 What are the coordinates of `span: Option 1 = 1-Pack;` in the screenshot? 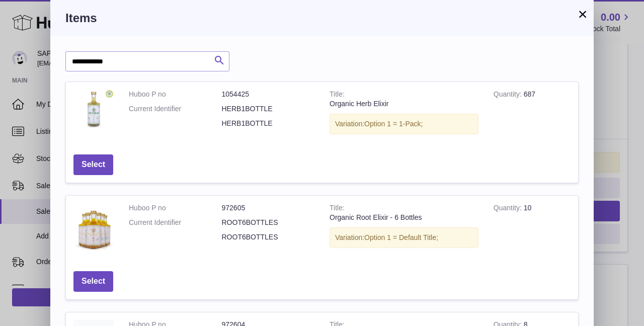 It's located at (394, 123).